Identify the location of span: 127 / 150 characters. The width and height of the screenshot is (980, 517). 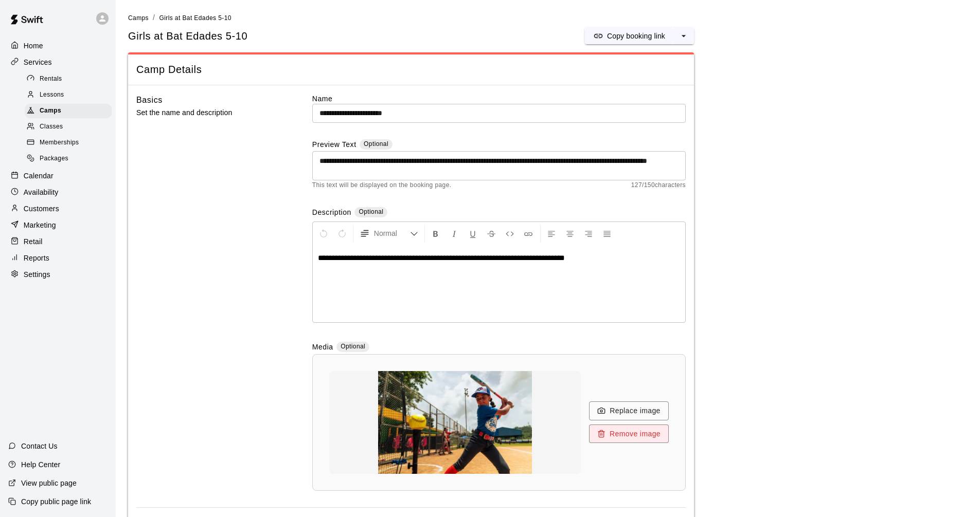
(658, 185).